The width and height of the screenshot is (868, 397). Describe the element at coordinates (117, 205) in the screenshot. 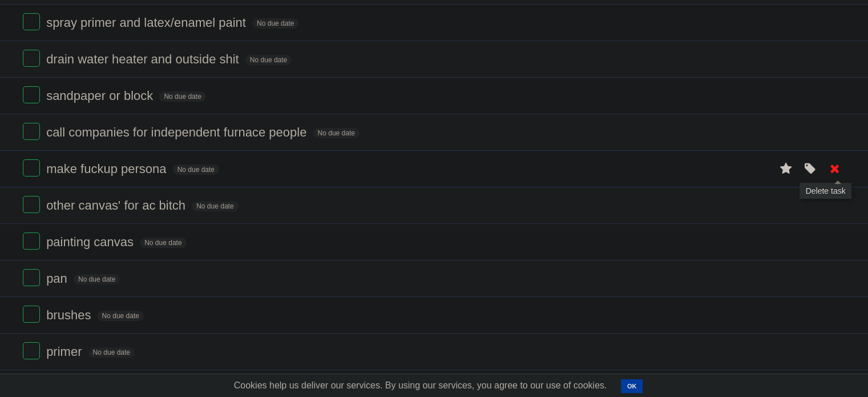

I see `span: other canvas' for ac bitch` at that location.